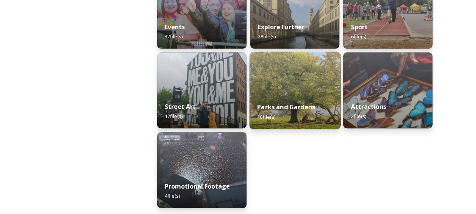 This screenshot has width=476, height=214. What do you see at coordinates (202, 90) in the screenshot?
I see `img: 7b28ebed-594a-4dfa-9134-fa8fbe935133.jpg` at bounding box center [202, 90].